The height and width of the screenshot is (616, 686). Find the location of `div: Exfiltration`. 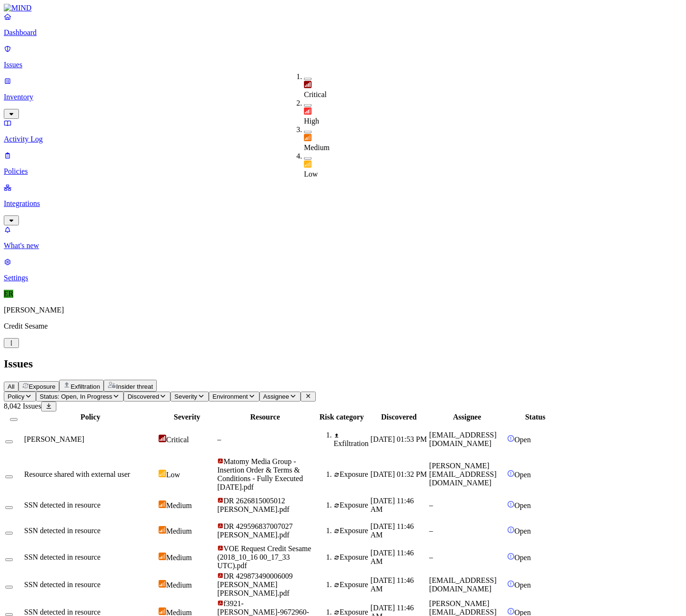

div: Exfiltration is located at coordinates (351, 439).